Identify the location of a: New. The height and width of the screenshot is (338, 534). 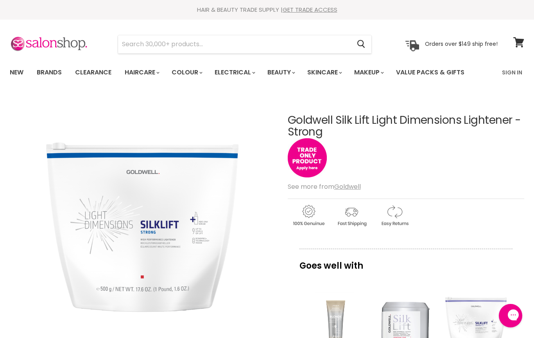
(16, 72).